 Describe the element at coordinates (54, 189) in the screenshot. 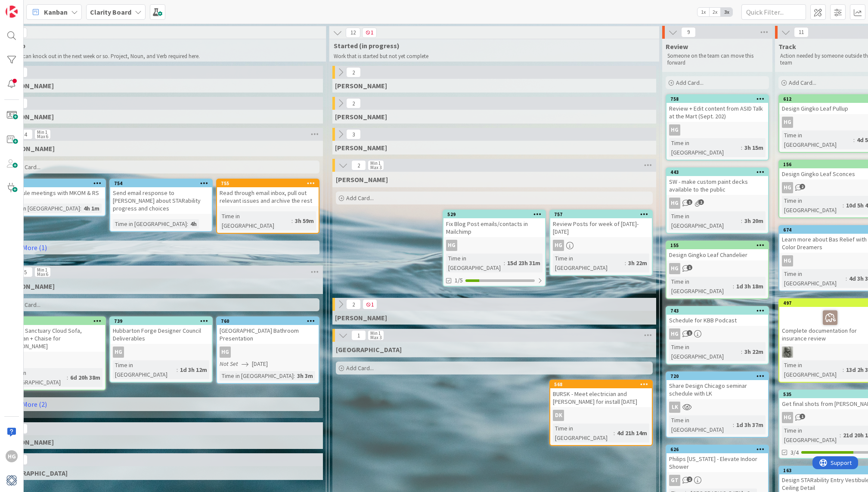

I see `div: 753Schedule meetings with MKOM & RS` at that location.